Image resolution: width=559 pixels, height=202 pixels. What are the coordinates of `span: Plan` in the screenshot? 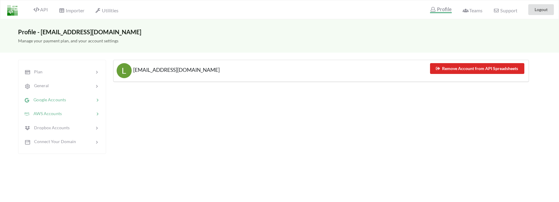 It's located at (36, 72).